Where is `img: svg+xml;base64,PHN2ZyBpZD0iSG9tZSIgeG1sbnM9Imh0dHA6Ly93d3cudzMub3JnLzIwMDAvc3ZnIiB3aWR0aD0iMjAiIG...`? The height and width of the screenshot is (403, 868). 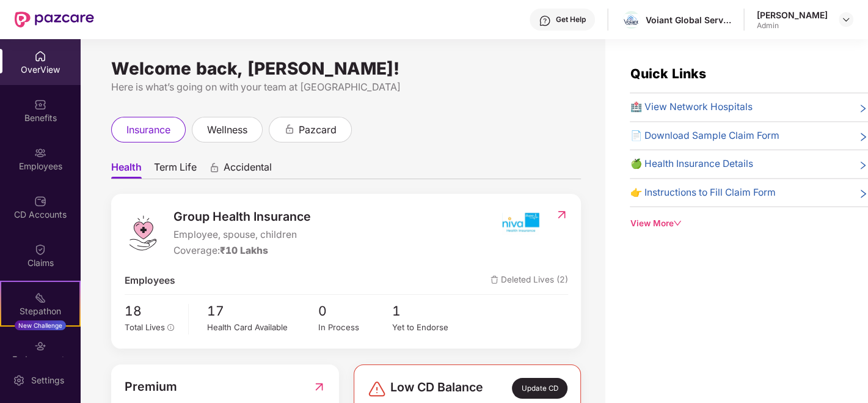 img: svg+xml;base64,PHN2ZyBpZD0iSG9tZSIgeG1sbnM9Imh0dHA6Ly93d3cudzMub3JnLzIwMDAvc3ZnIiB3aWR0aD0iMjAiIG... is located at coordinates (40, 56).